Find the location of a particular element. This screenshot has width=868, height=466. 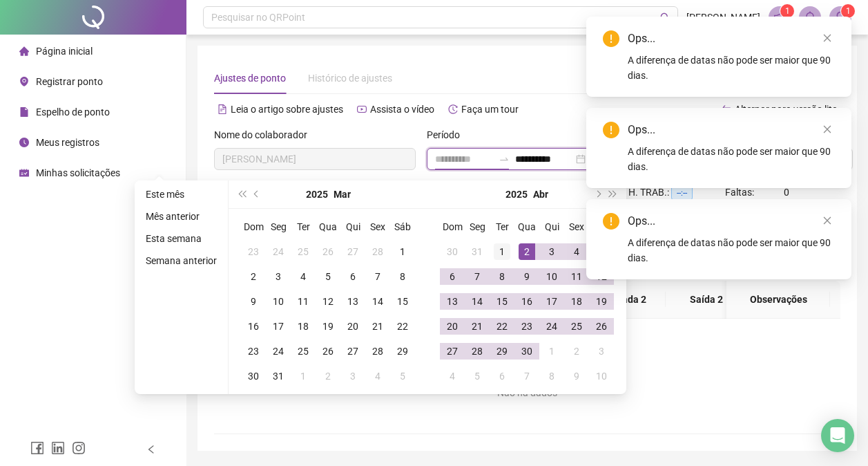

span: Registrar ponto is located at coordinates (69, 82).